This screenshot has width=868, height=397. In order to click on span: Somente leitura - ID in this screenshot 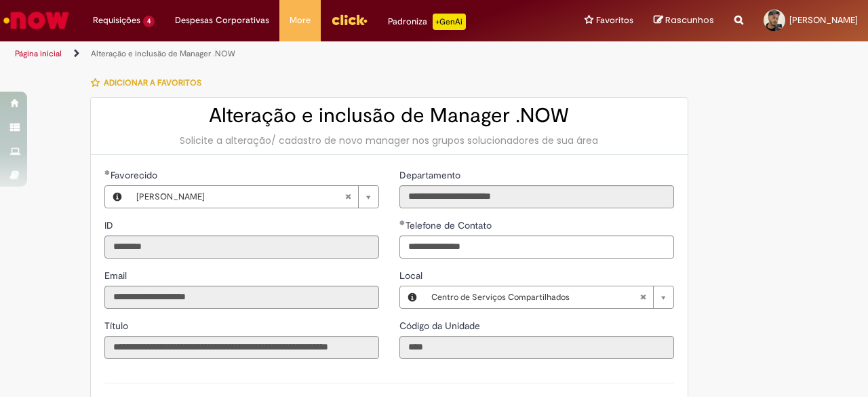, I will do `click(110, 225)`.